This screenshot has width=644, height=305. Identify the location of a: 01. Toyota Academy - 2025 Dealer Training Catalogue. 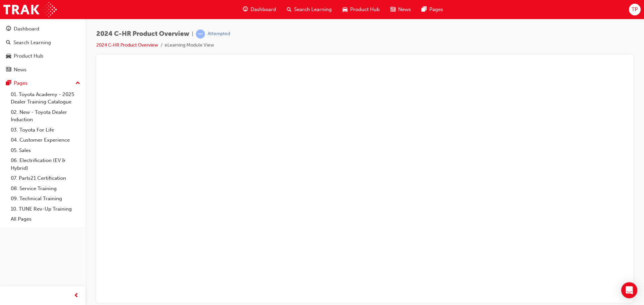
(45, 98).